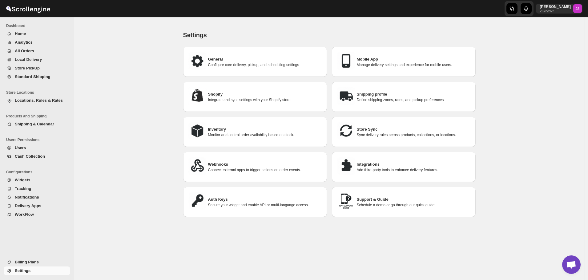 This screenshot has height=280, width=588. What do you see at coordinates (37, 206) in the screenshot?
I see `button: Delivery Apps` at bounding box center [37, 206].